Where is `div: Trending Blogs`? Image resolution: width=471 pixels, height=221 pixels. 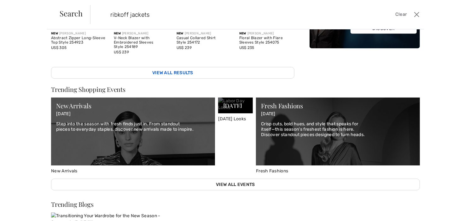 div: Trending Blogs is located at coordinates (110, 204).